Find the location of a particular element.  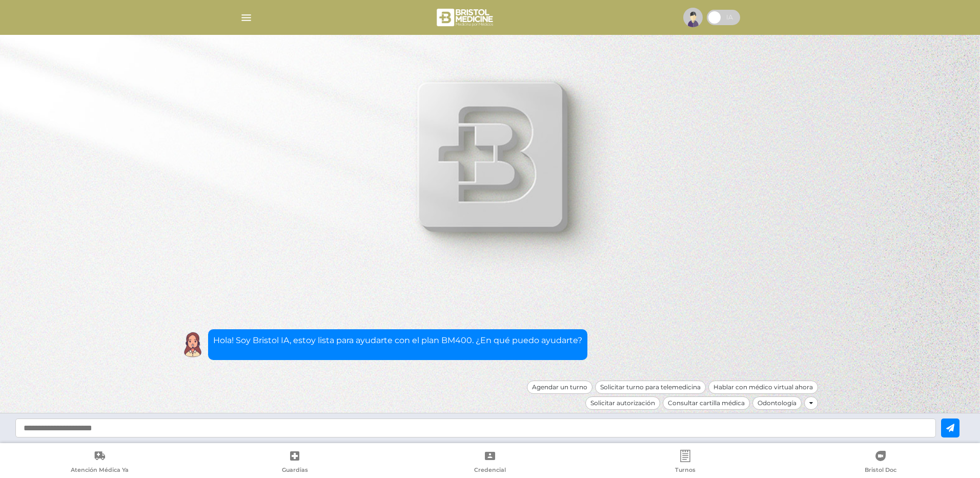

a: Turnos is located at coordinates (685, 462).